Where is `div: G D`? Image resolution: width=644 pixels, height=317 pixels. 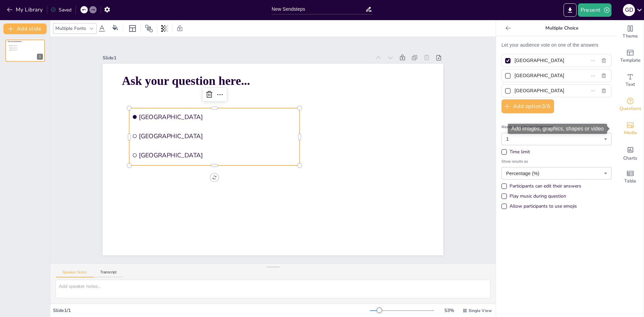
div: G D is located at coordinates (629, 10).